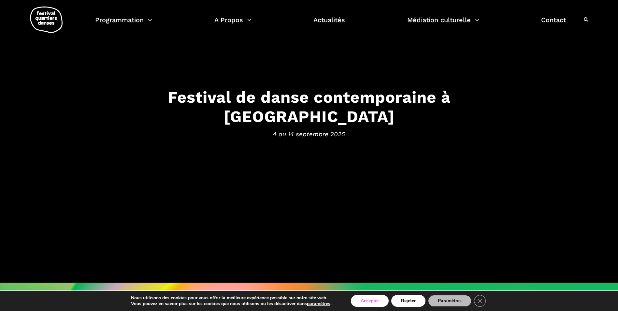  What do you see at coordinates (123, 24) in the screenshot?
I see `a: Programmation` at bounding box center [123, 24].